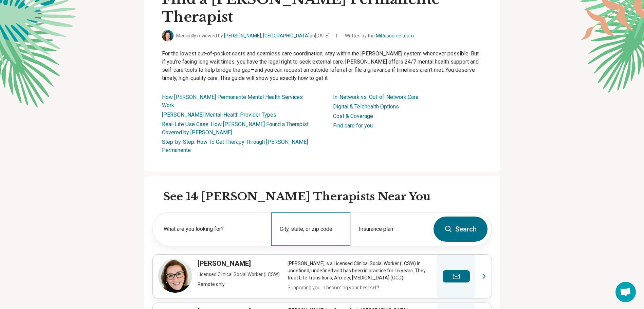 The height and width of the screenshot is (309, 644). What do you see at coordinates (353, 125) in the screenshot?
I see `a: Find care for you` at bounding box center [353, 125].